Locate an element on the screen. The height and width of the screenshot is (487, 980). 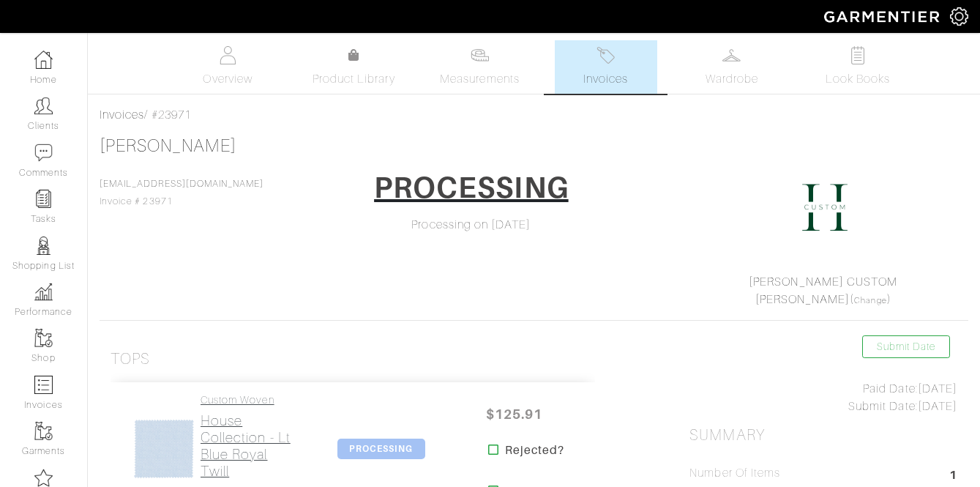
img: garmentier-logo-header-white-b43fb05a5012e4ada735d5af1a66efaba907eab6374d6393d1fbf88cb4ef424d.png is located at coordinates (884, 17).